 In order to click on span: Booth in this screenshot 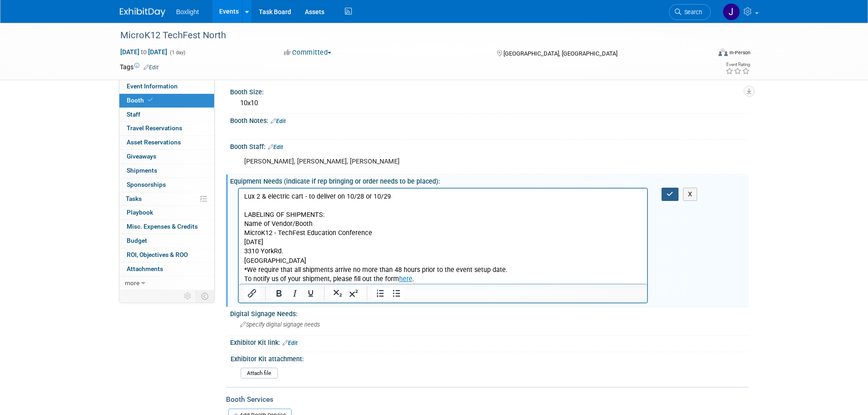, I will do `click(140, 100)`.